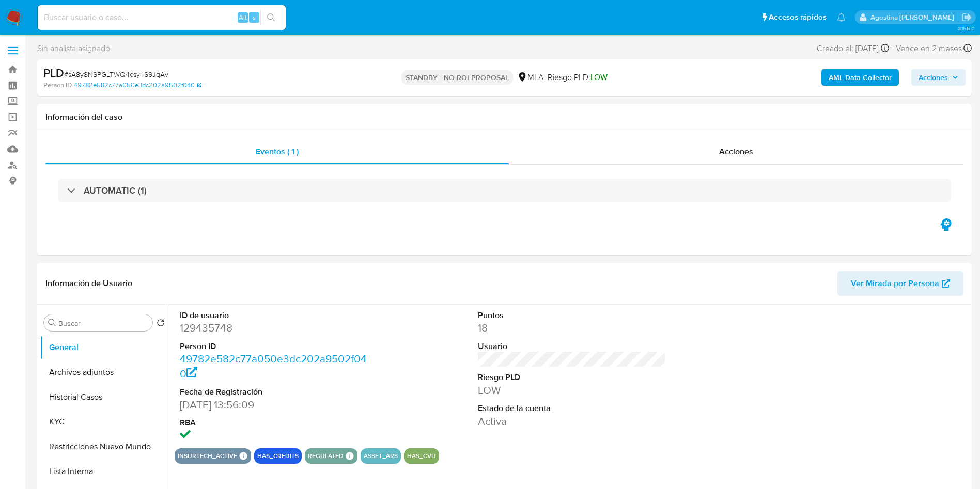 Image resolution: width=980 pixels, height=489 pixels. I want to click on span: LOW, so click(598, 77).